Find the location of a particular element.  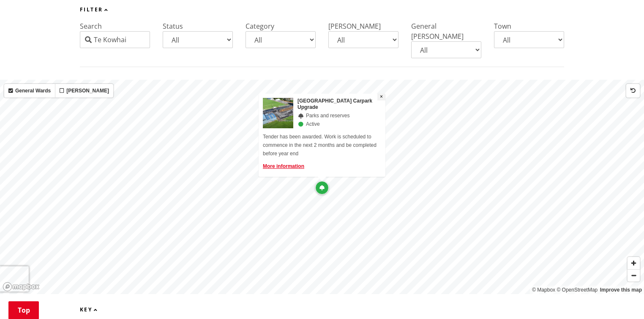

button: Close popup is located at coordinates (381, 97).